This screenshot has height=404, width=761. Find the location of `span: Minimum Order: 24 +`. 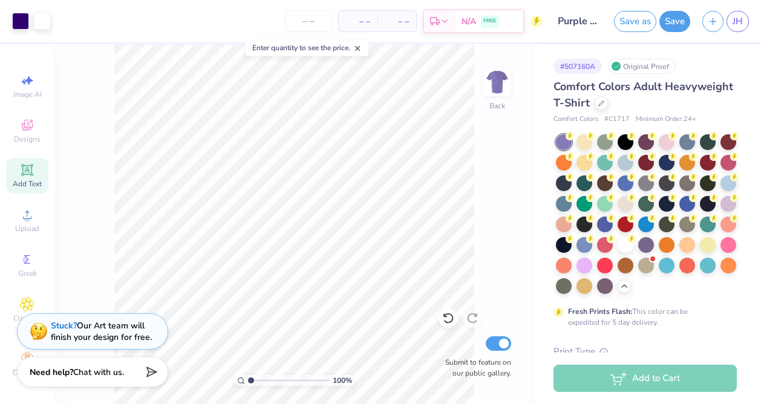

span: Minimum Order: 24 + is located at coordinates (666, 119).